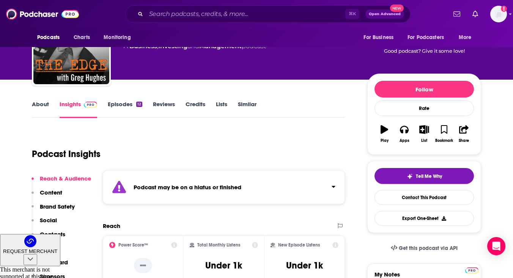 The image size is (513, 278). I want to click on span: Monitoring, so click(117, 38).